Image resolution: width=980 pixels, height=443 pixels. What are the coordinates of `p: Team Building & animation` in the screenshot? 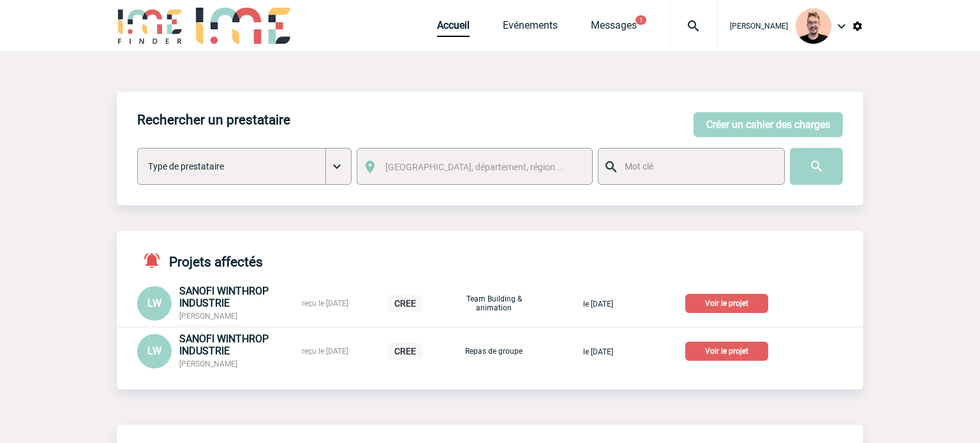 It's located at (493, 303).